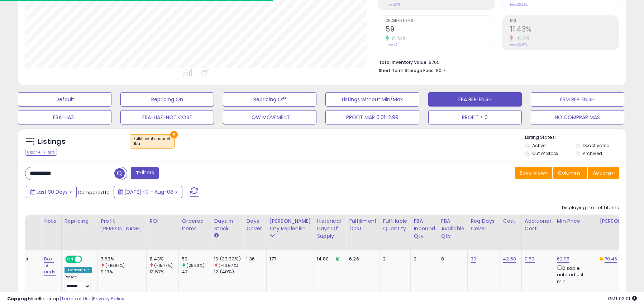 Image resolution: width=644 pixels, height=306 pixels. I want to click on small: Prev: 13.57%, so click(519, 45).